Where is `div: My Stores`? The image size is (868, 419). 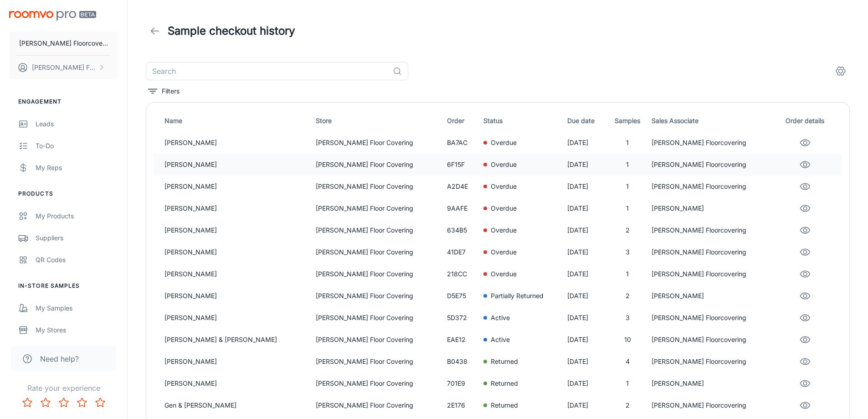
div: My Stores is located at coordinates (76, 330).